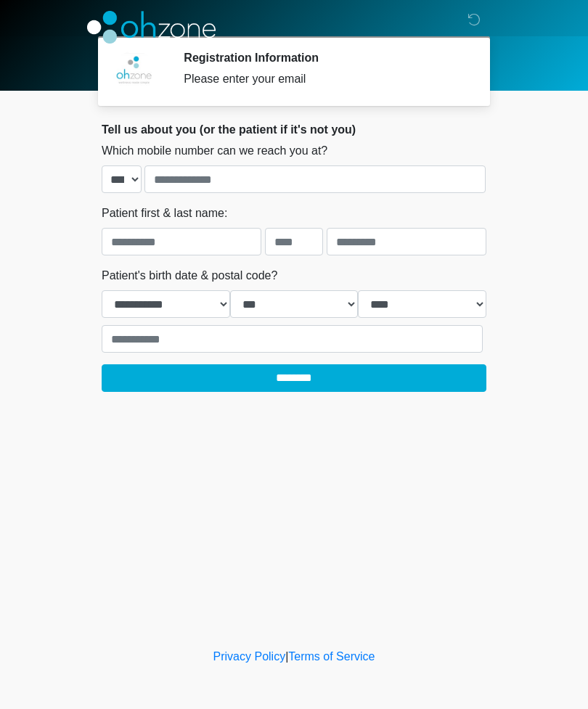  Describe the element at coordinates (250, 656) in the screenshot. I see `a: Privacy Policy` at that location.